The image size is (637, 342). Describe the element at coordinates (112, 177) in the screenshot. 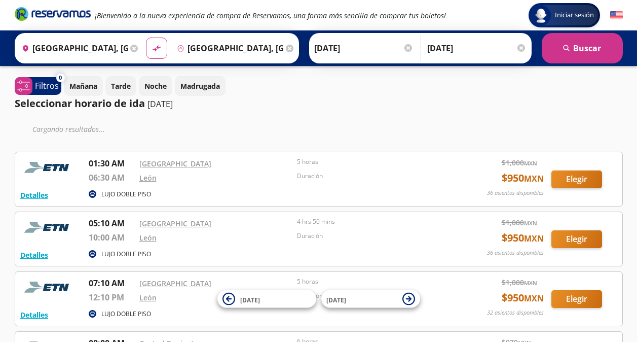

I see `p: 06:30 AM` at that location.